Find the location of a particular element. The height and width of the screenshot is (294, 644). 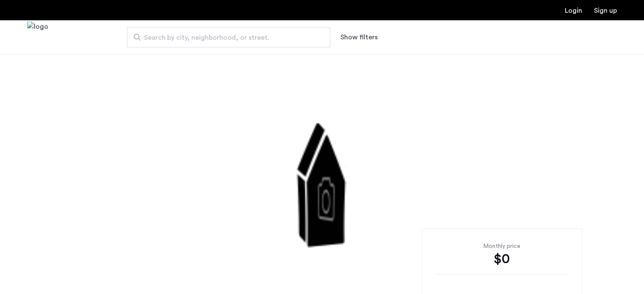

img: logo is located at coordinates (37, 37).